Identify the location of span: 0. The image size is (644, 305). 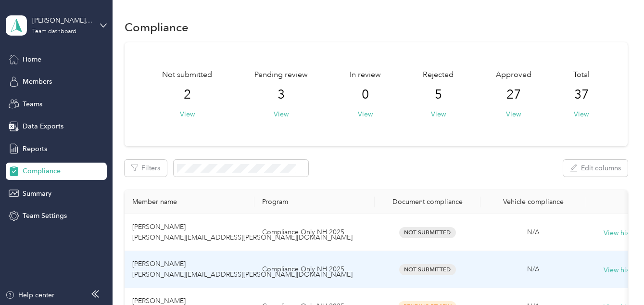
(365, 95).